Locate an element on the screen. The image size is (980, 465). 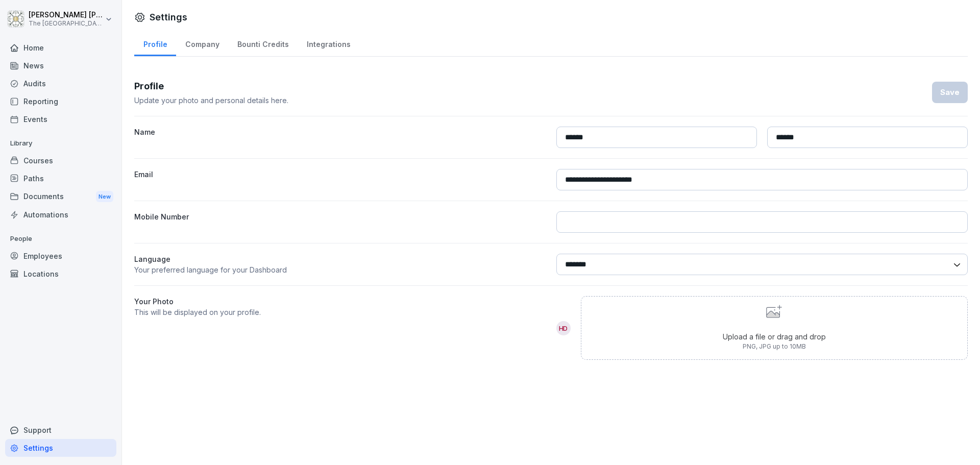
p: Library is located at coordinates (61, 143).